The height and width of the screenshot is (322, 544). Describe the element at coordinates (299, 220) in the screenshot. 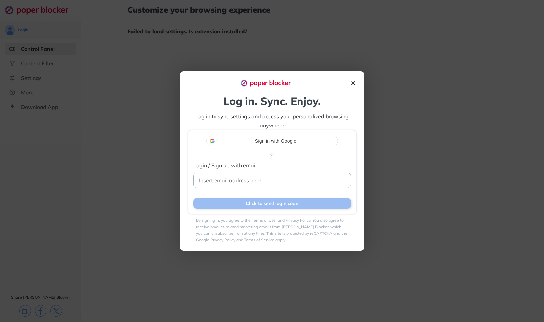

I see `a: Privacy Policy.` at that location.